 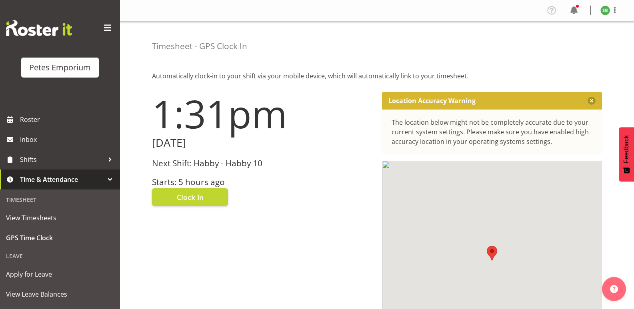 I want to click on a: Apply for Leave, so click(x=60, y=274).